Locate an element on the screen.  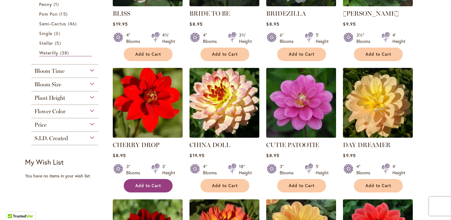
a: Stellar 5 is located at coordinates (65, 43).